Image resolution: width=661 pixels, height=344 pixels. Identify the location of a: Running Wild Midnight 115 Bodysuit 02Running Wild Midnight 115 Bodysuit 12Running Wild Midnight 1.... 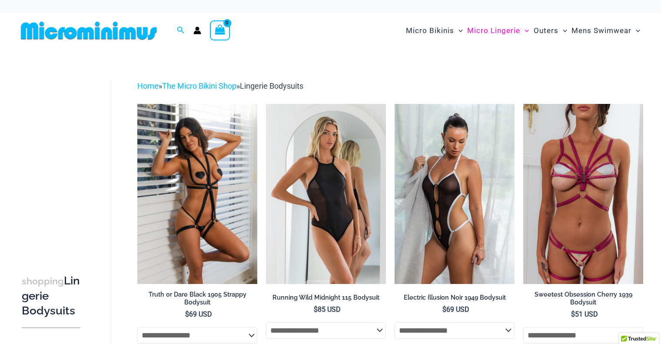
(326, 194).